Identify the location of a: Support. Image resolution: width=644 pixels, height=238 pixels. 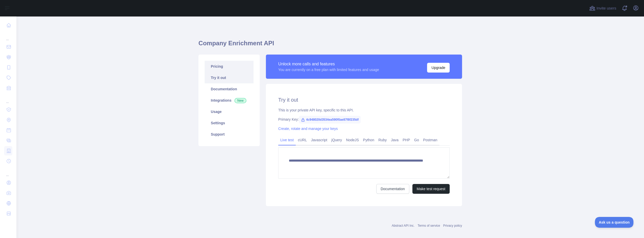
(229, 134).